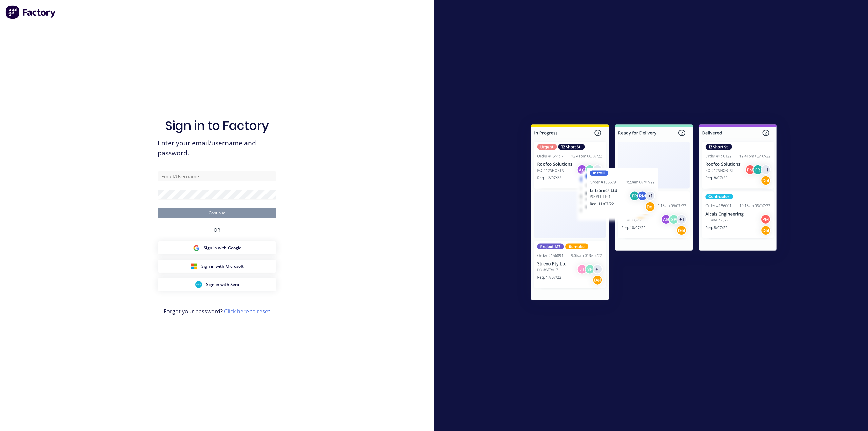 The width and height of the screenshot is (868, 431). What do you see at coordinates (223, 284) in the screenshot?
I see `span: Sign in with Xero` at bounding box center [223, 284].